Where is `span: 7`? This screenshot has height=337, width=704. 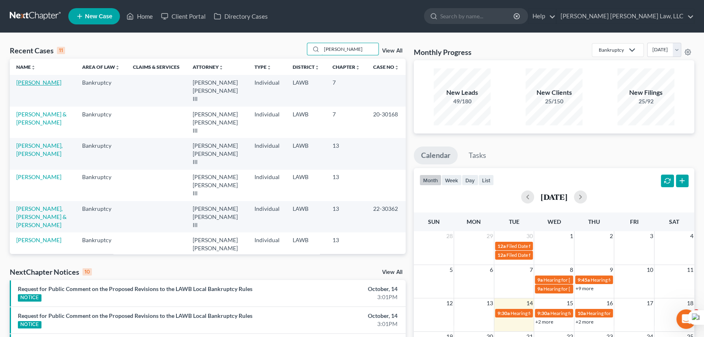 span: 7 is located at coordinates (531, 270).